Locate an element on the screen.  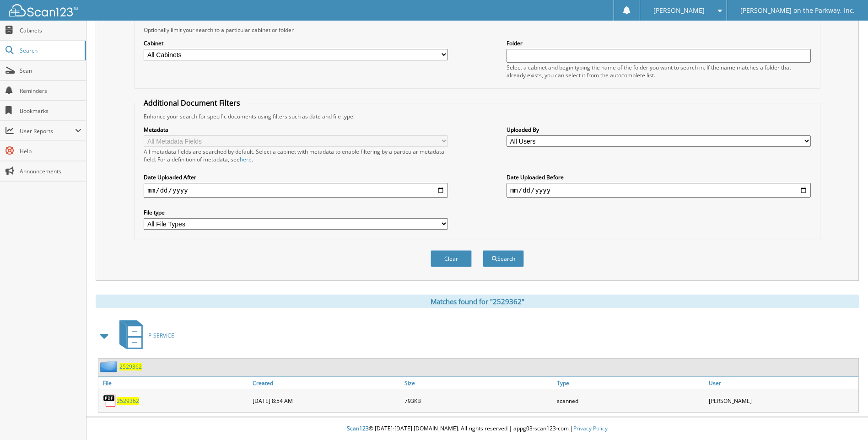
a: User is located at coordinates (783, 383).